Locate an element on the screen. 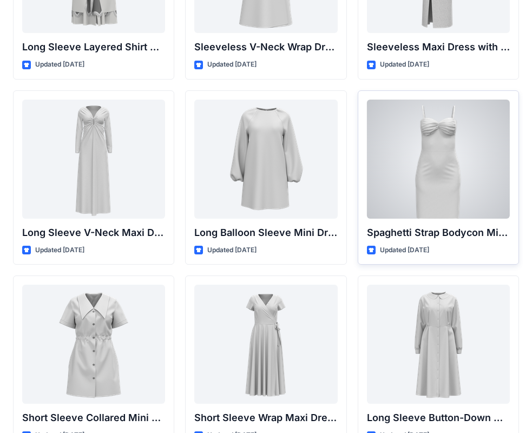  p: Spaghetti Strap Bodycon Mini Dress with Bust Detail is located at coordinates (438, 233).